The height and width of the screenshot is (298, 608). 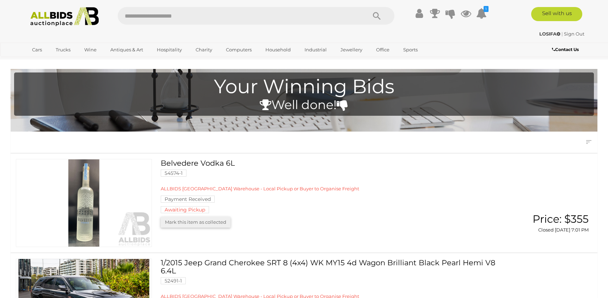 I want to click on button: Mark this item as collected, so click(x=196, y=222).